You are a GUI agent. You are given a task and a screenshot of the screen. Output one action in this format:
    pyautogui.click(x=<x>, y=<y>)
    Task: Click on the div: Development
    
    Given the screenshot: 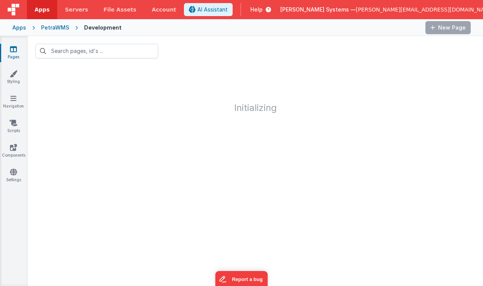 What is the action you would take?
    pyautogui.click(x=103, y=28)
    